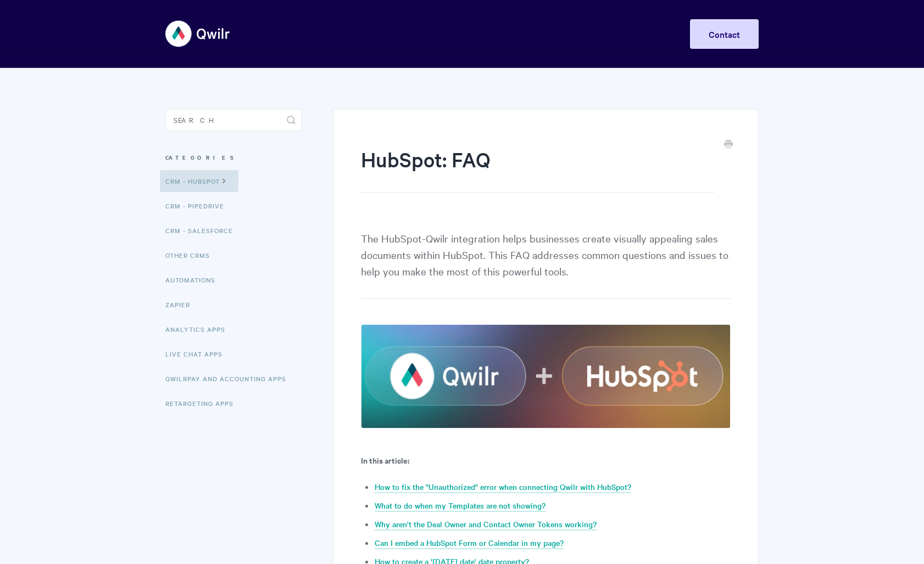 Image resolution: width=924 pixels, height=564 pixels. What do you see at coordinates (460, 506) in the screenshot?
I see `a: What to do when my Templates are not showing?` at bounding box center [460, 506].